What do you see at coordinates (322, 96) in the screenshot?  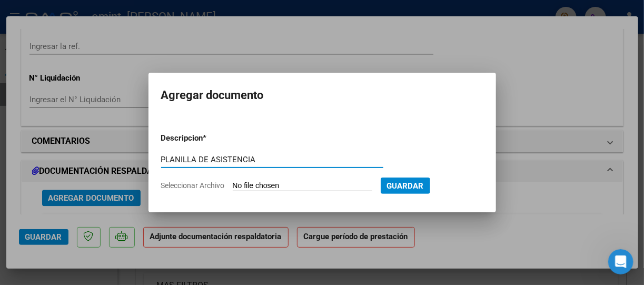 I see `h2: Agregar documento` at bounding box center [322, 96].